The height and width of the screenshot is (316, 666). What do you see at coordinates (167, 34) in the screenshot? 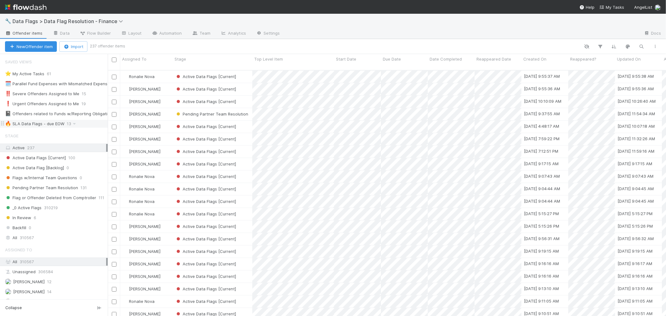
I see `a: Automation` at bounding box center [167, 34].